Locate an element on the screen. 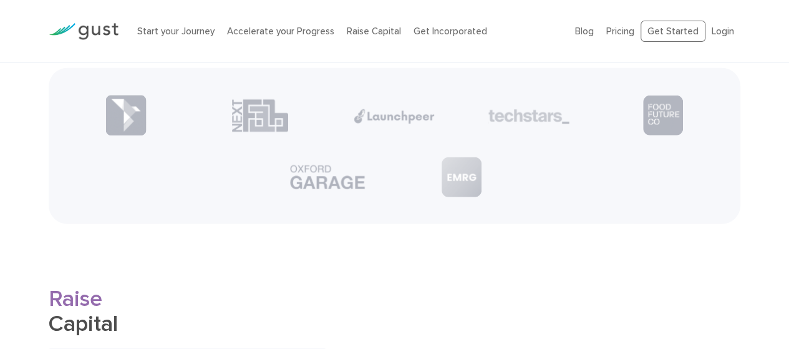 The height and width of the screenshot is (349, 789). a: Get Incorporated is located at coordinates (451, 31).